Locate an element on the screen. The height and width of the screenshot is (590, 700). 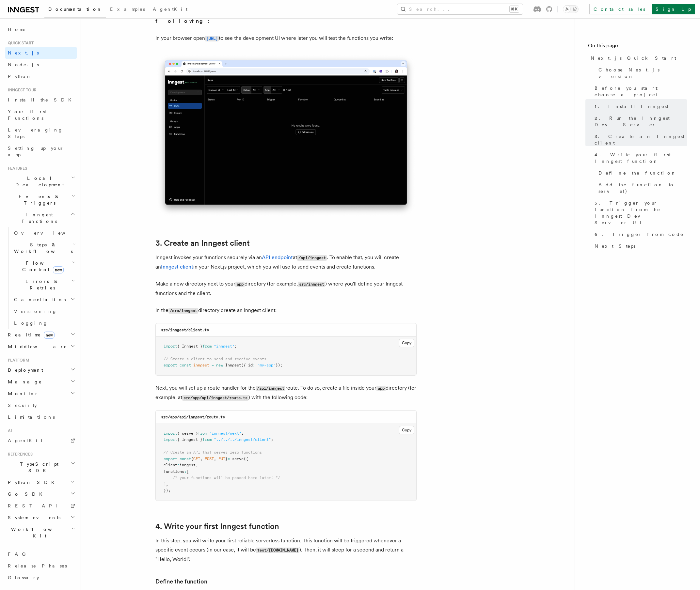
span: PUT is located at coordinates (222, 459).